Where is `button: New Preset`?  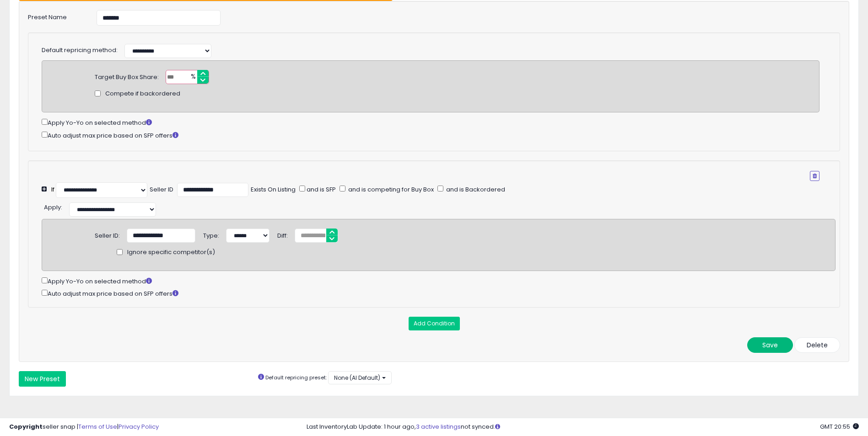 button: New Preset is located at coordinates (42, 379).